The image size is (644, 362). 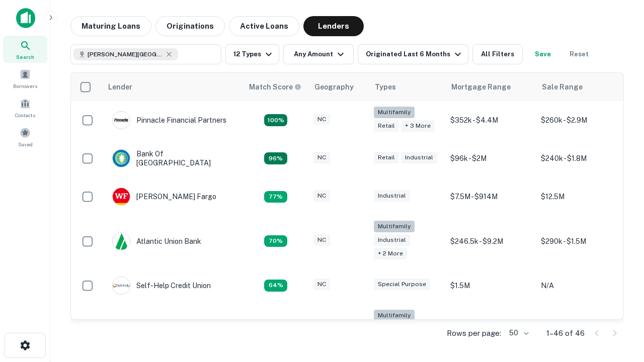 I want to click on td: $290k - $1.5M, so click(x=581, y=241).